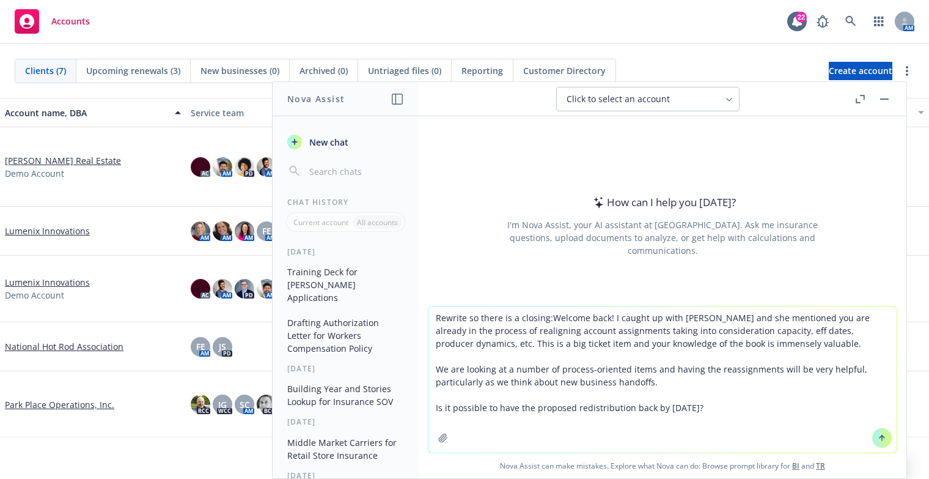  I want to click on div: 22, so click(802, 17).